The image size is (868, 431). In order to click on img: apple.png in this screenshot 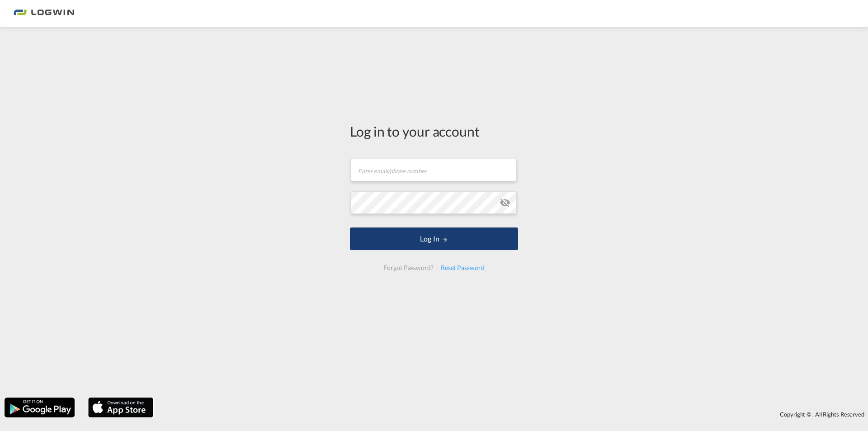, I will do `click(121, 407)`.